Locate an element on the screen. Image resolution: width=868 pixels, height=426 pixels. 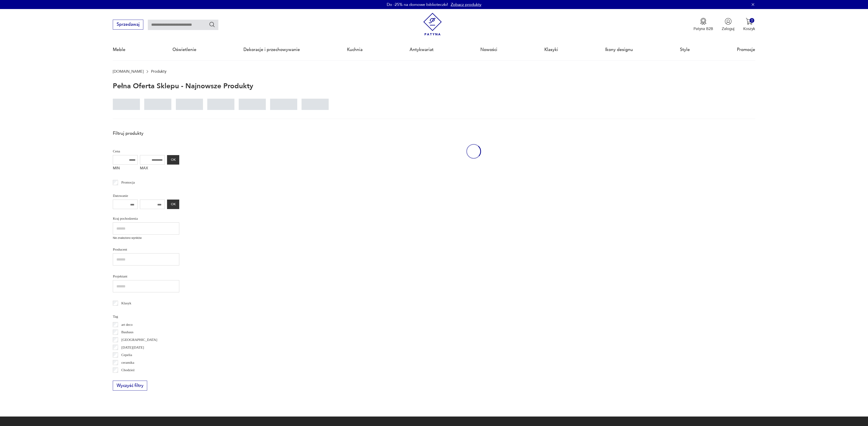
button: Szukaj is located at coordinates (212, 24).